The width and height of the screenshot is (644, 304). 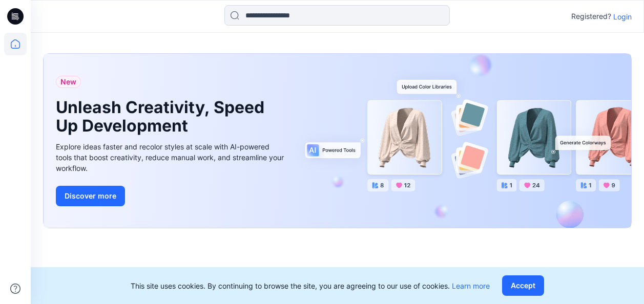 I want to click on a: Discover more, so click(x=171, y=196).